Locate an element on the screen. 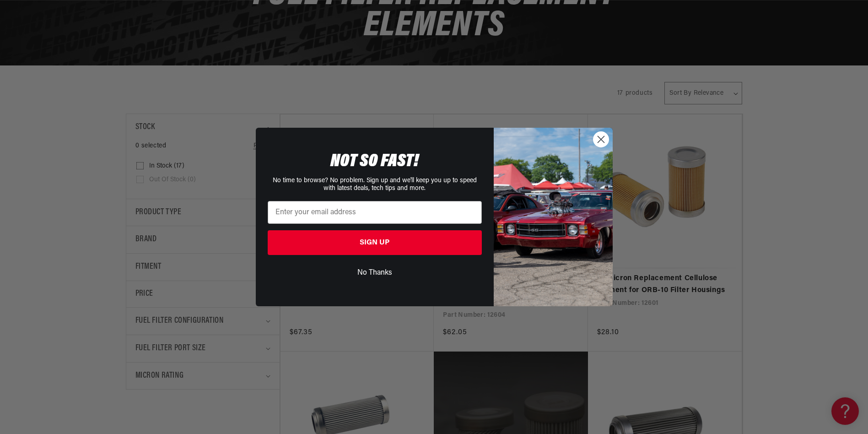  button: SIGN UP is located at coordinates (375, 243).